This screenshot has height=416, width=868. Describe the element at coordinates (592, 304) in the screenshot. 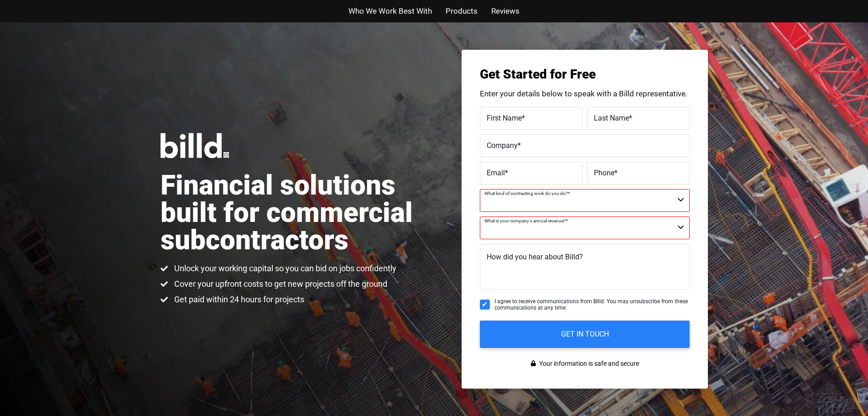

I see `span: I agree to receive communications from Billd. You may unsubscribe from these communications at an...` at that location.